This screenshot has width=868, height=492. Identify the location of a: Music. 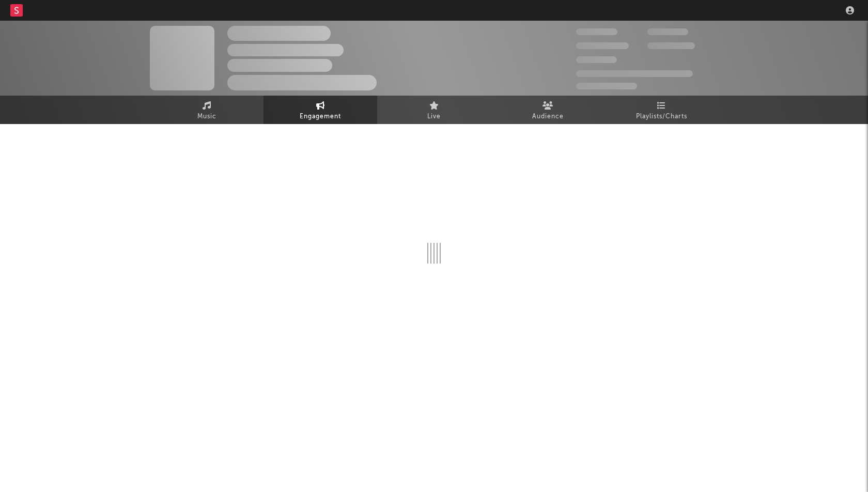
(207, 109).